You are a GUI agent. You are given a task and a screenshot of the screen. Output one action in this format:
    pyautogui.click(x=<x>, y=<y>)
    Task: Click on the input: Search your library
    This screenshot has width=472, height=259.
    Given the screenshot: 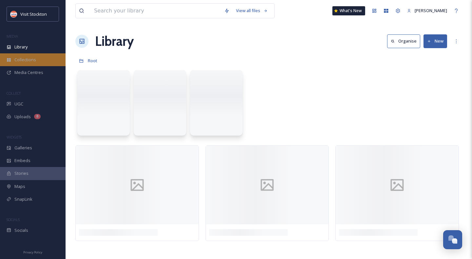 What is the action you would take?
    pyautogui.click(x=156, y=11)
    